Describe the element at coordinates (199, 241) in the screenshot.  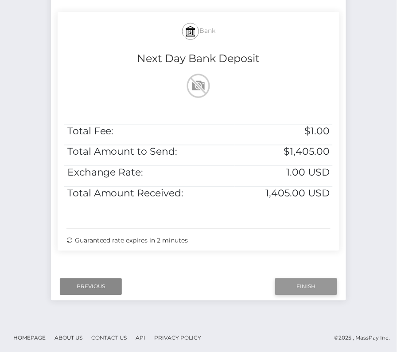
I see `div: Guaranteed rate expires in 2 minutes` at that location.